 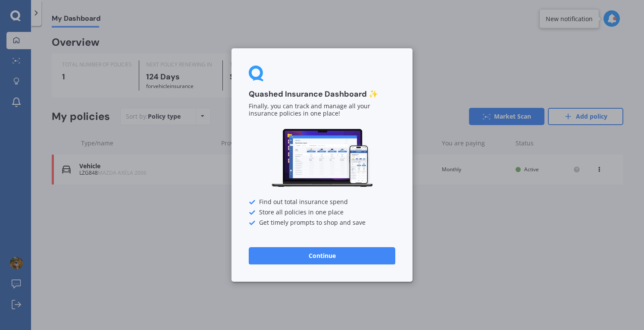 What do you see at coordinates (322, 202) in the screenshot?
I see `div: Find out total insurance spend` at bounding box center [322, 202].